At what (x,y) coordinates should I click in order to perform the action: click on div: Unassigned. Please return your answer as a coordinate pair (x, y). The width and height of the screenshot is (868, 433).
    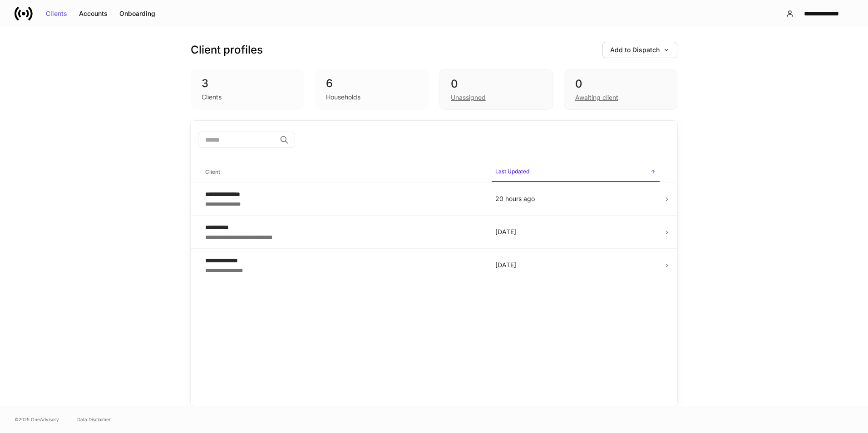
    Looking at the image, I should click on (468, 98).